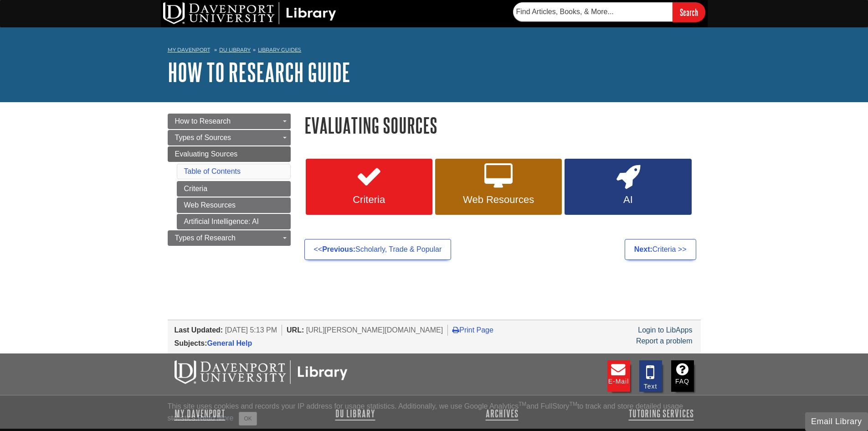 This screenshot has height=431, width=868. Describe the element at coordinates (230, 343) in the screenshot. I see `a: General Help` at that location.